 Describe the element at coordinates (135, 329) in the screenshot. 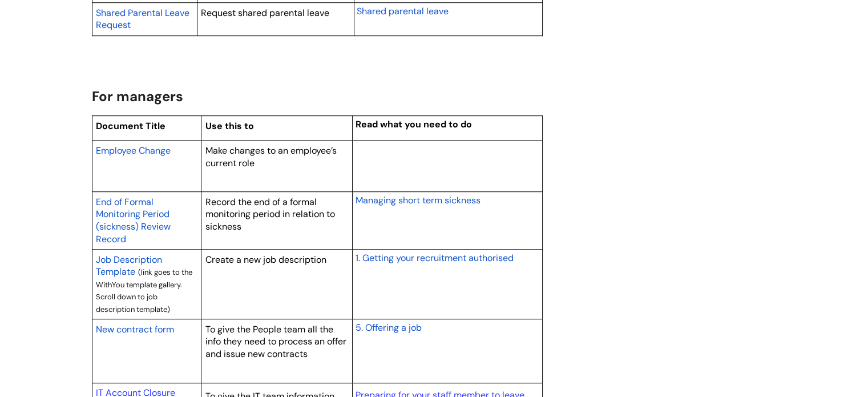

I see `a: New contract form` at that location.